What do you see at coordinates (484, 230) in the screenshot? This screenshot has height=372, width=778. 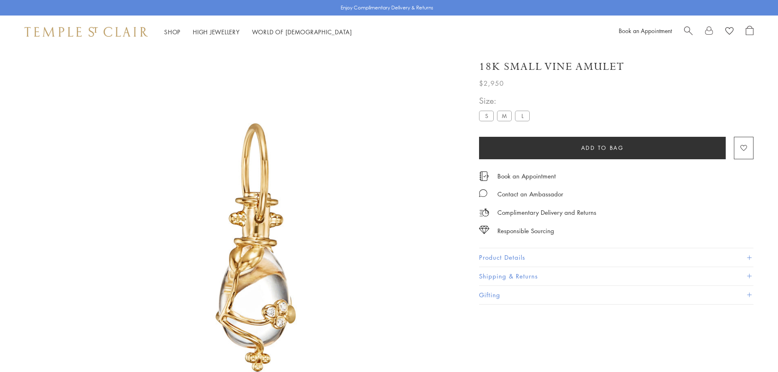 I see `img: icon_sourcing.svg` at bounding box center [484, 230].